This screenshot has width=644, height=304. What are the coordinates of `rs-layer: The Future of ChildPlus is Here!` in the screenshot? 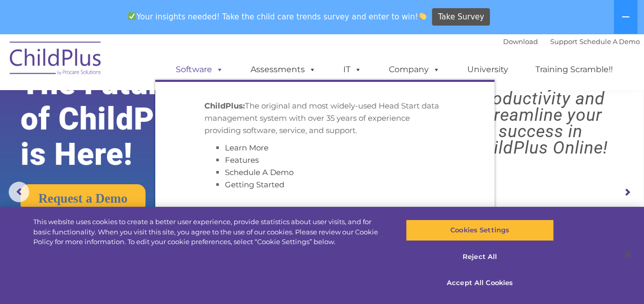 It's located at (123, 119).